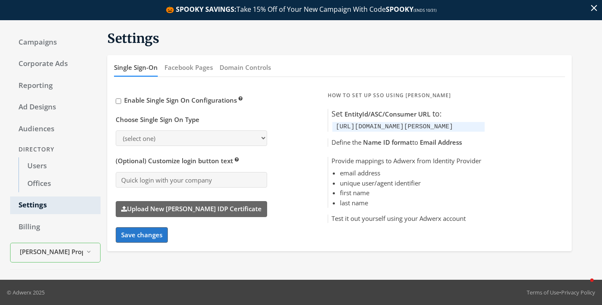 This screenshot has width=602, height=305. What do you see at coordinates (441, 142) in the screenshot?
I see `span: Email Address` at bounding box center [441, 142].